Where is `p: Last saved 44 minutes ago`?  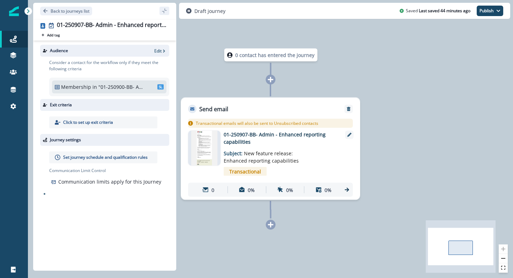 p: Last saved 44 minutes ago is located at coordinates (445, 11).